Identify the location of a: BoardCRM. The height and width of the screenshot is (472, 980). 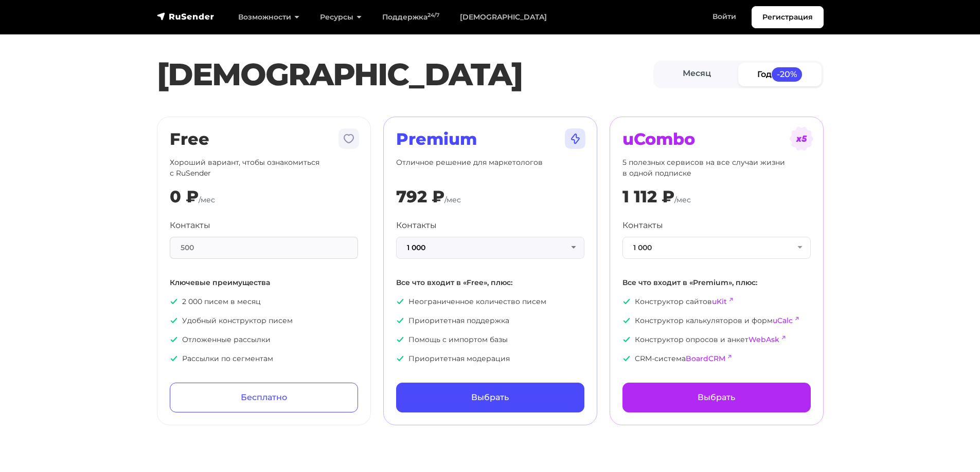
(705, 358).